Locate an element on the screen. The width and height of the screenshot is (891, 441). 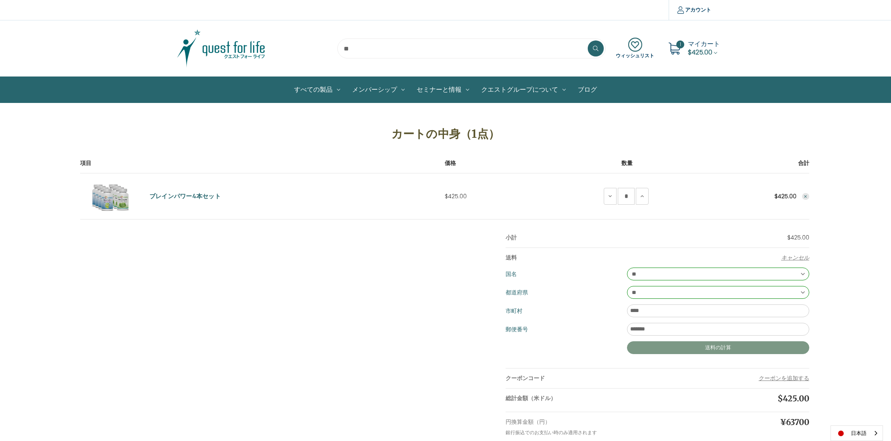
span: キャンセル is located at coordinates (796, 258).